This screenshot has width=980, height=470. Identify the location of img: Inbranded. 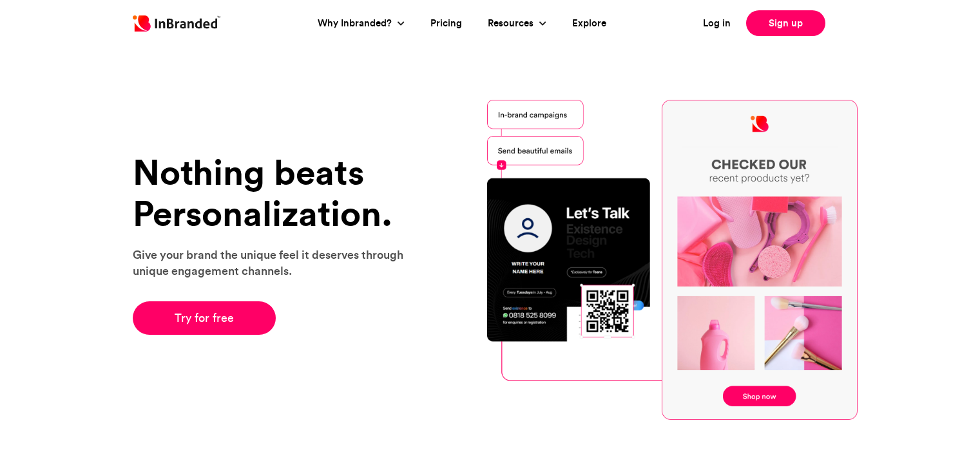
(176, 23).